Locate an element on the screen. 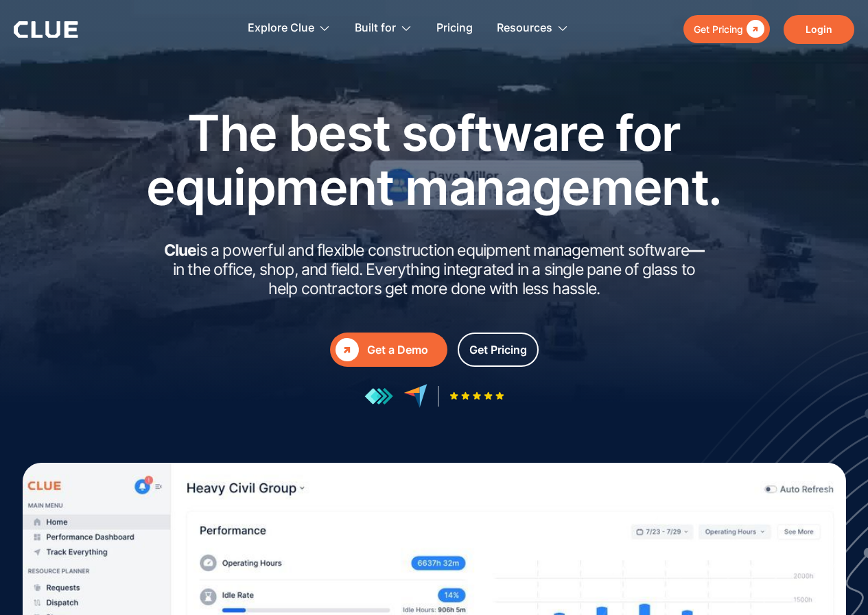  h1: The best software for equipment management. is located at coordinates (434, 160).